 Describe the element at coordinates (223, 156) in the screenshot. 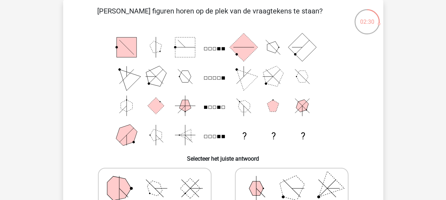

I see `h6: Selecteer het juiste antwoord` at that location.